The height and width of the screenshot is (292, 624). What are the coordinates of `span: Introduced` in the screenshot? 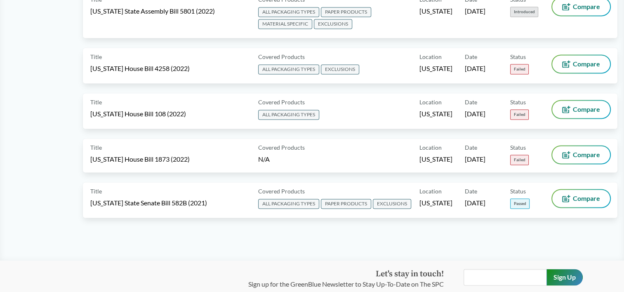 It's located at (524, 12).